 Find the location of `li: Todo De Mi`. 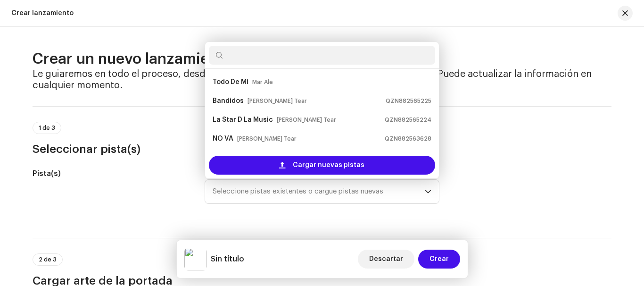

li: Todo De Mi is located at coordinates (322, 82).